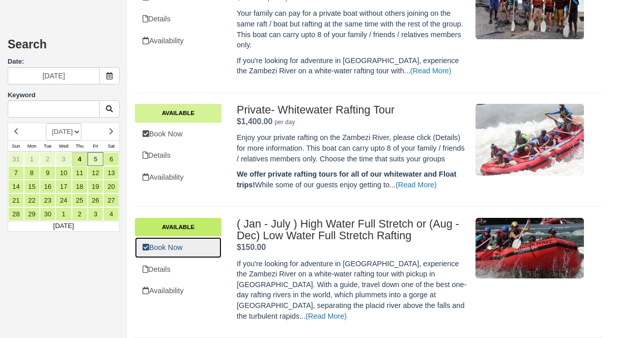 The height and width of the screenshot is (338, 644). I want to click on a: 17, so click(63, 186).